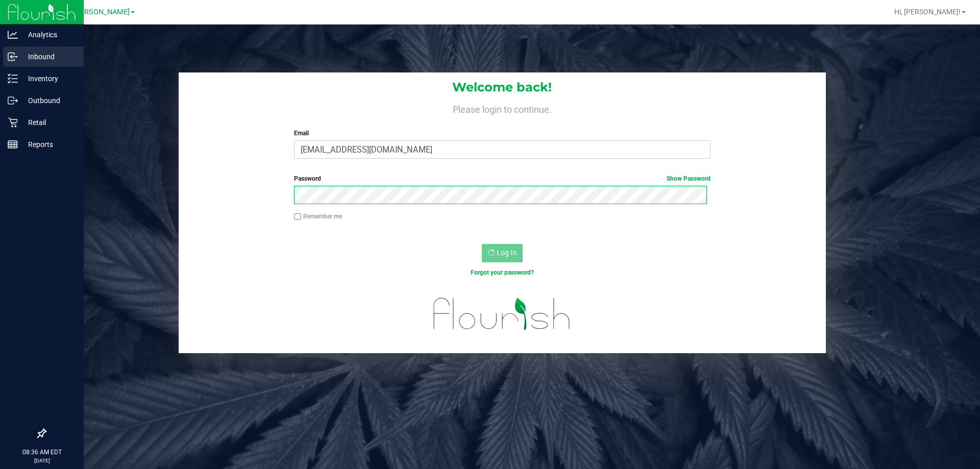 This screenshot has height=469, width=980. What do you see at coordinates (13, 144) in the screenshot?
I see `inline-svg: Reports` at bounding box center [13, 144].